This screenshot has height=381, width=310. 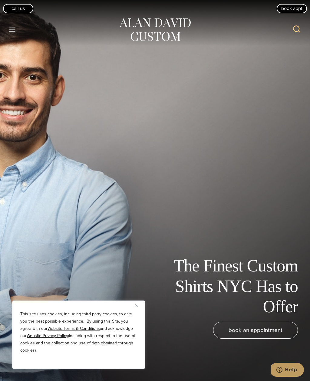 What do you see at coordinates (255, 330) in the screenshot?
I see `span: book an appointment` at bounding box center [255, 330].